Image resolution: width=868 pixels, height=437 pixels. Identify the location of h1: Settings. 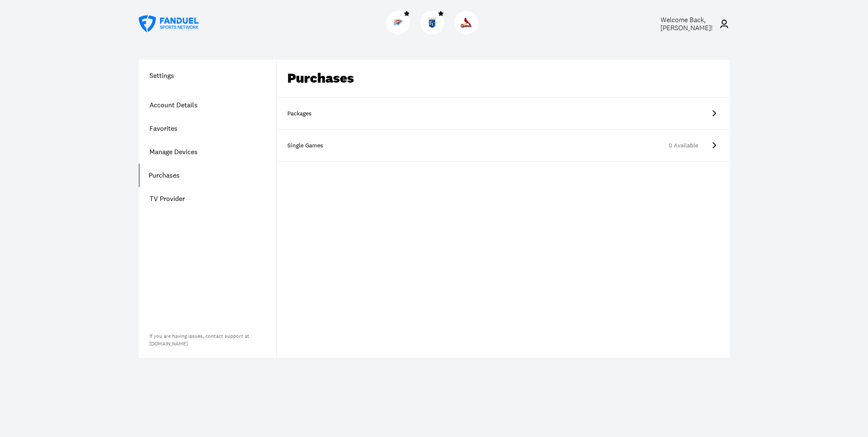
(207, 76).